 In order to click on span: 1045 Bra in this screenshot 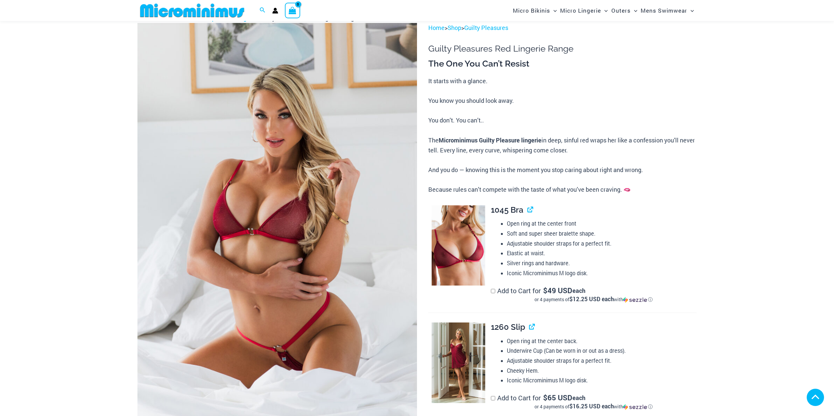, I will do `click(507, 210)`.